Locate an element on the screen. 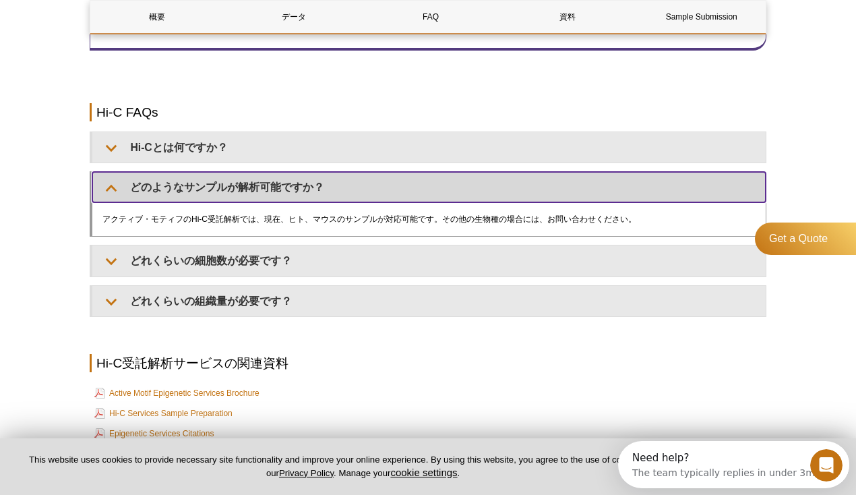 The width and height of the screenshot is (856, 495). a: 概要 is located at coordinates (156, 17).